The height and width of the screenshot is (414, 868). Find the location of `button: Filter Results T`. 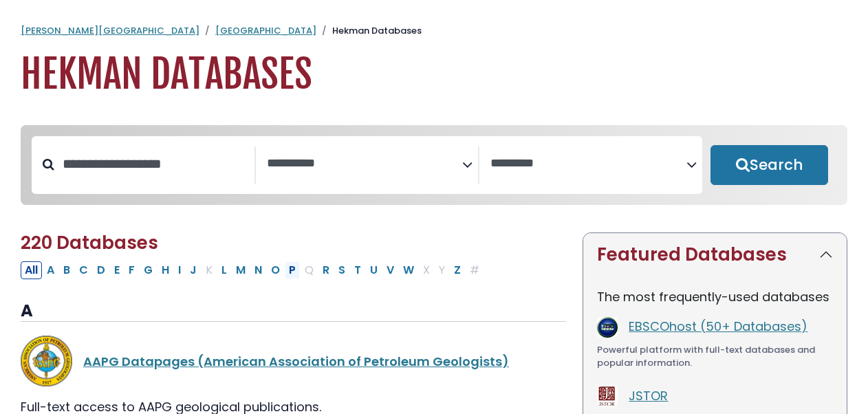

button: Filter Results T is located at coordinates (358, 270).